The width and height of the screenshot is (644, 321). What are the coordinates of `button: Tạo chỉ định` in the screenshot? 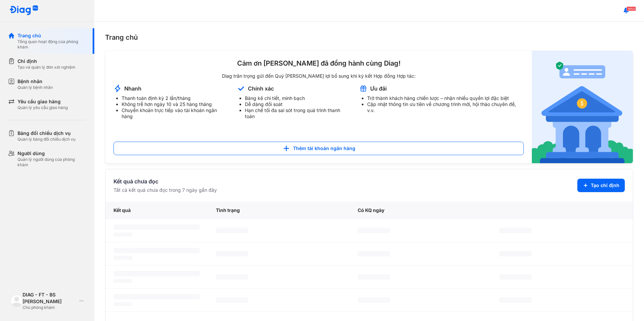 It's located at (601, 185).